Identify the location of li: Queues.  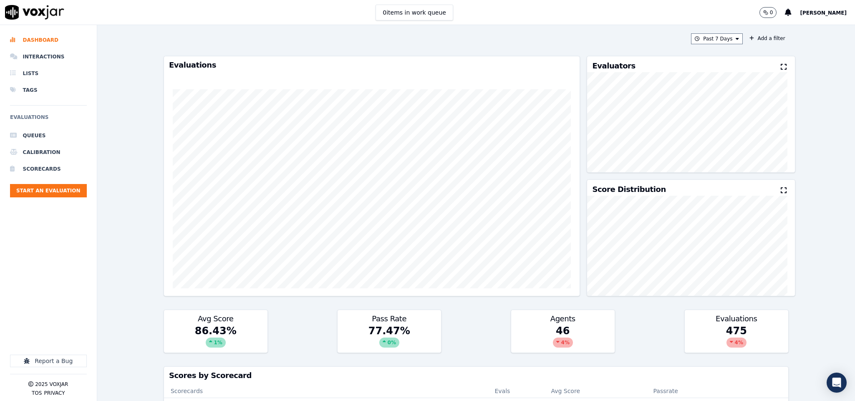
(48, 136).